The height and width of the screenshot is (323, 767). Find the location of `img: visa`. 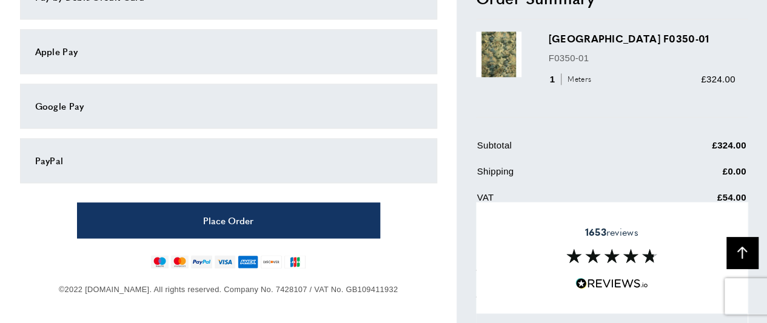

img: visa is located at coordinates (224, 262).